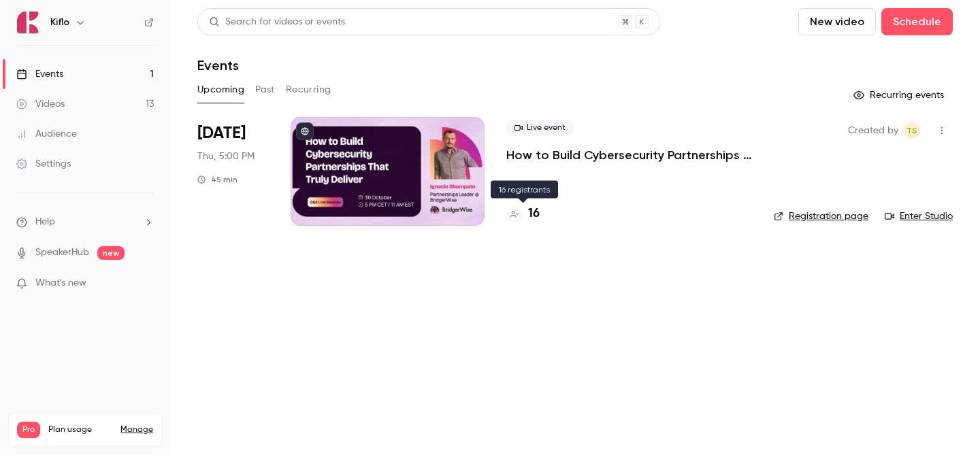  Describe the element at coordinates (629, 155) in the screenshot. I see `p: How to Build Cybersecurity Partnerships That Truly Deliver` at that location.